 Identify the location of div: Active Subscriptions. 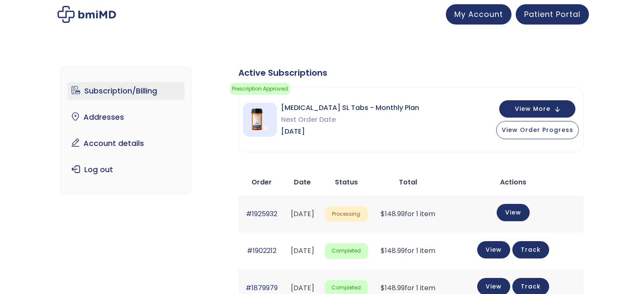
(411, 73).